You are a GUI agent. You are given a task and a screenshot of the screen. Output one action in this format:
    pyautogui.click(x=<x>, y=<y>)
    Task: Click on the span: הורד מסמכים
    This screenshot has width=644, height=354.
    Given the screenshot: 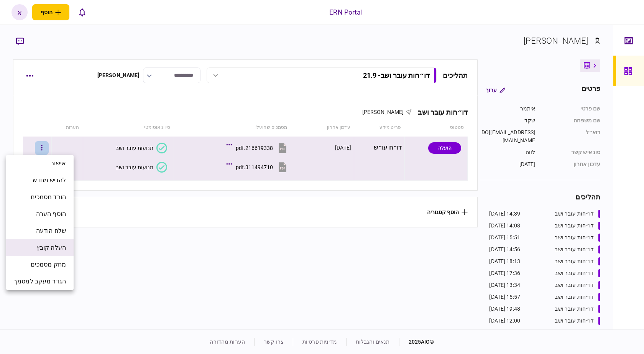 What is the action you would take?
    pyautogui.click(x=48, y=197)
    